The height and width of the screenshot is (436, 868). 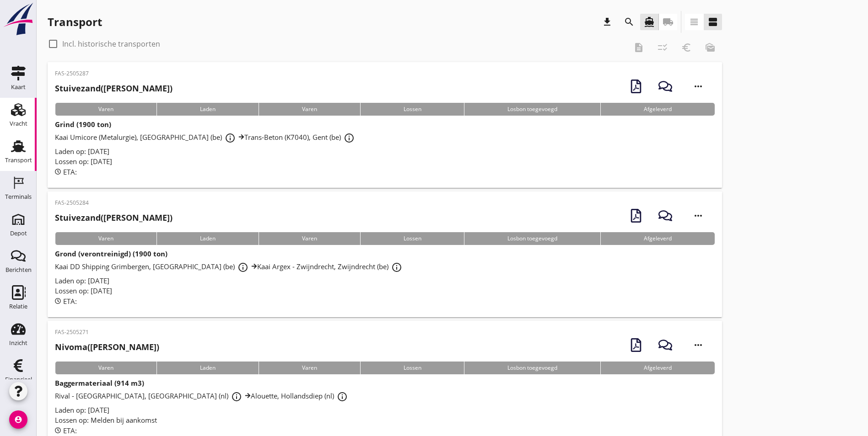 I want to click on i: download, so click(x=607, y=22).